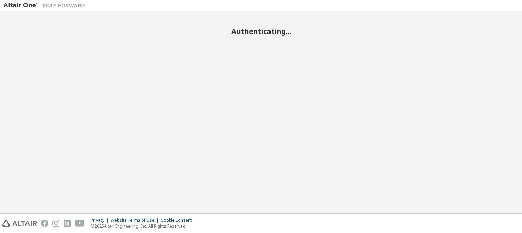 This screenshot has height=233, width=522. Describe the element at coordinates (261, 31) in the screenshot. I see `h2: Authenticating...` at that location.